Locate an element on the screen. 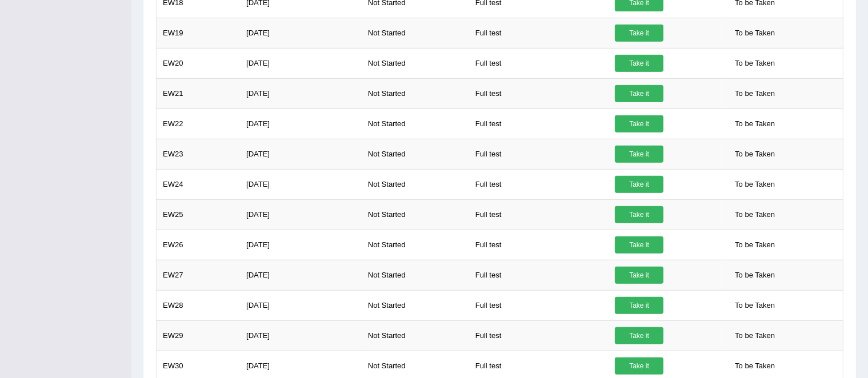  td: EW27 is located at coordinates (198, 275).